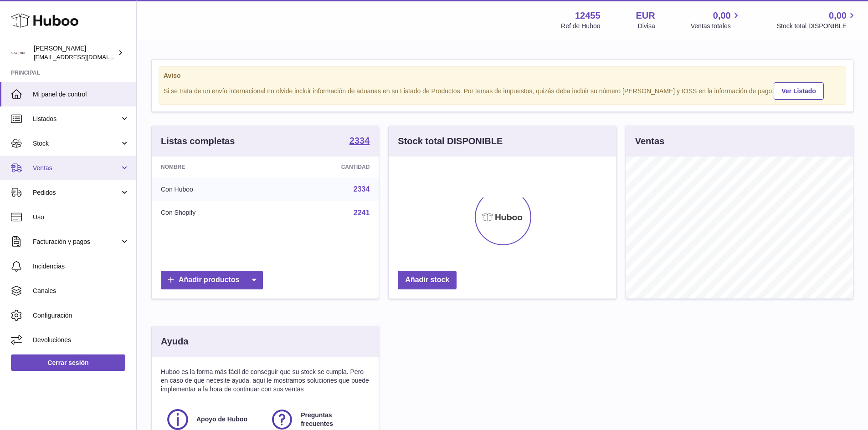 The image size is (868, 430). What do you see at coordinates (715, 20) in the screenshot?
I see `a: 0,00 Ventas totales` at bounding box center [715, 20].